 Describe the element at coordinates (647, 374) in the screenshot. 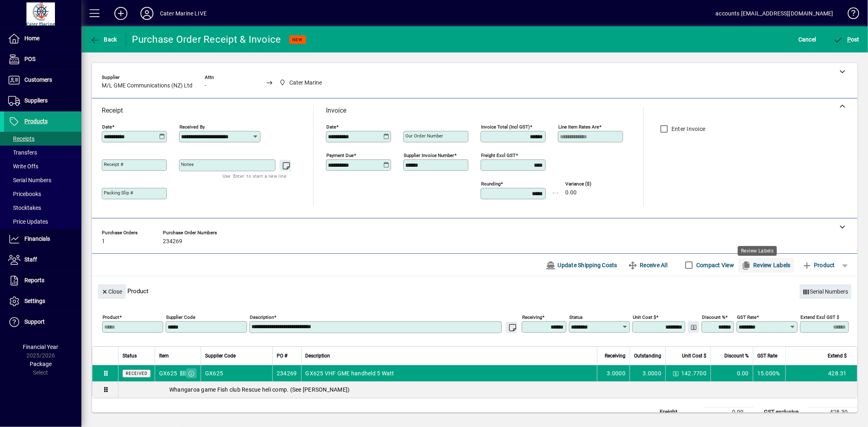

I see `td: 3.0000` at that location.